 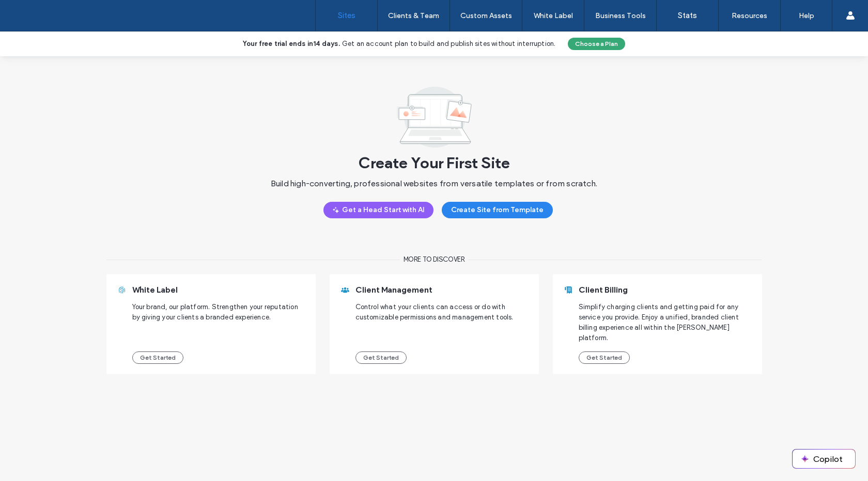 I want to click on b: Your free trial ends in ., so click(x=291, y=43).